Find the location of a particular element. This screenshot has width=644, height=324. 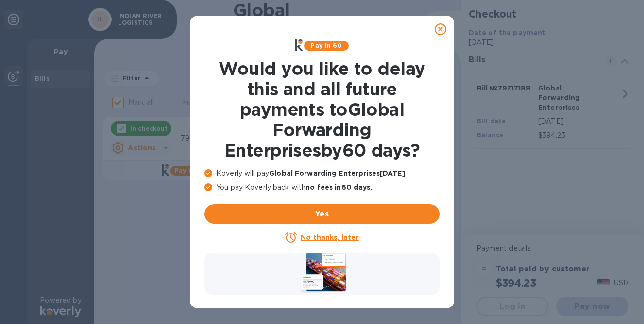

p: Koverly will pay is located at coordinates (322, 173).